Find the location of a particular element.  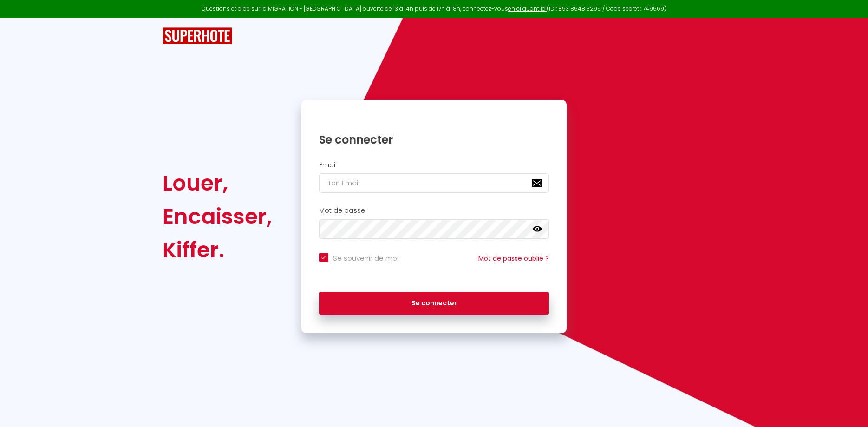

img: SuperHote logo is located at coordinates (198, 36).